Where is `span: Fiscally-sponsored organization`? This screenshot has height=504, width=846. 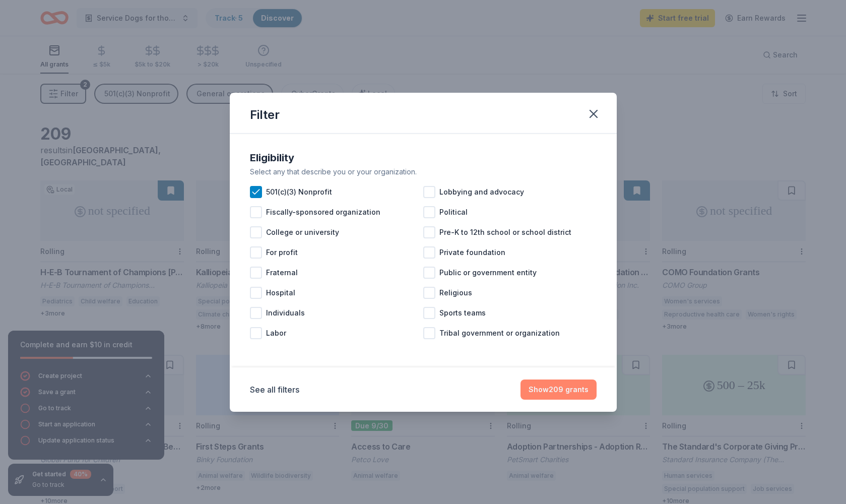
span: Fiscally-sponsored organization is located at coordinates (323, 212).